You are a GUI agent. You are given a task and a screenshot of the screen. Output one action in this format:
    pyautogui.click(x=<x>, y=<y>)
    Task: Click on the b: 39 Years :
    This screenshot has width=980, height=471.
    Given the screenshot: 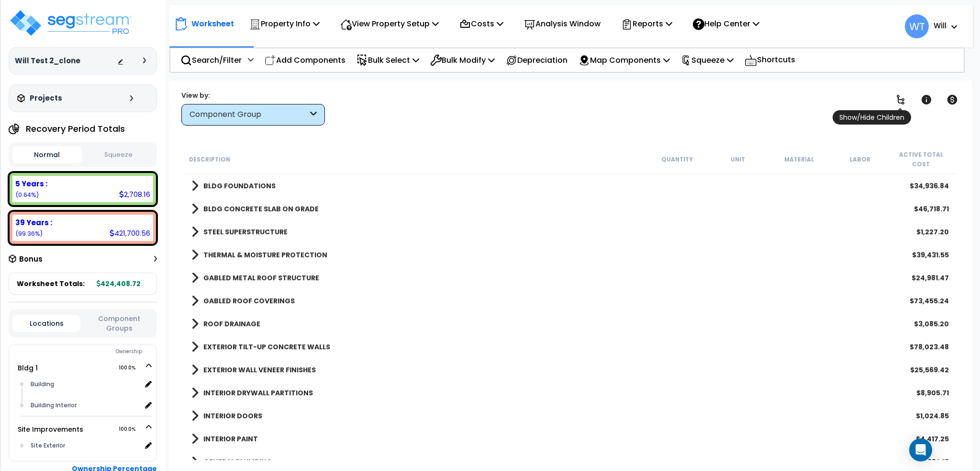 What is the action you would take?
    pyautogui.click(x=34, y=222)
    